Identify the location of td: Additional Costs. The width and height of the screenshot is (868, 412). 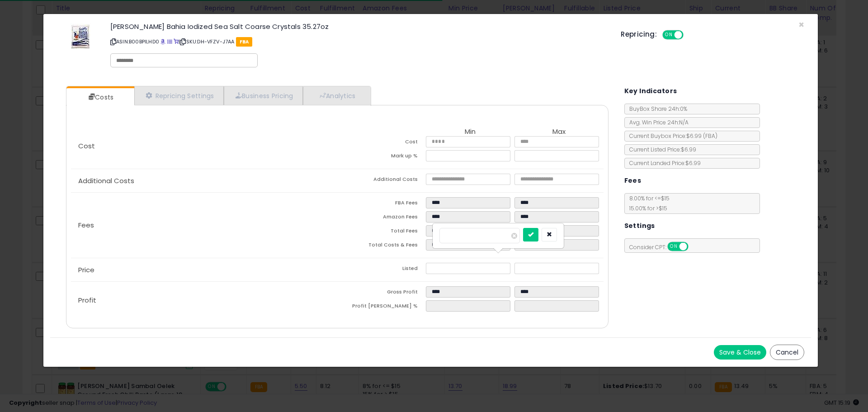
(381, 180).